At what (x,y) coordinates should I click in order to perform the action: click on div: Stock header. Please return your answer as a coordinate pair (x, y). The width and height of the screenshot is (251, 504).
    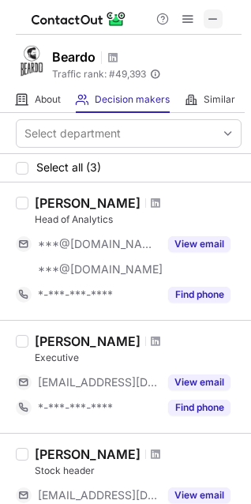
    Looking at the image, I should click on (138, 471).